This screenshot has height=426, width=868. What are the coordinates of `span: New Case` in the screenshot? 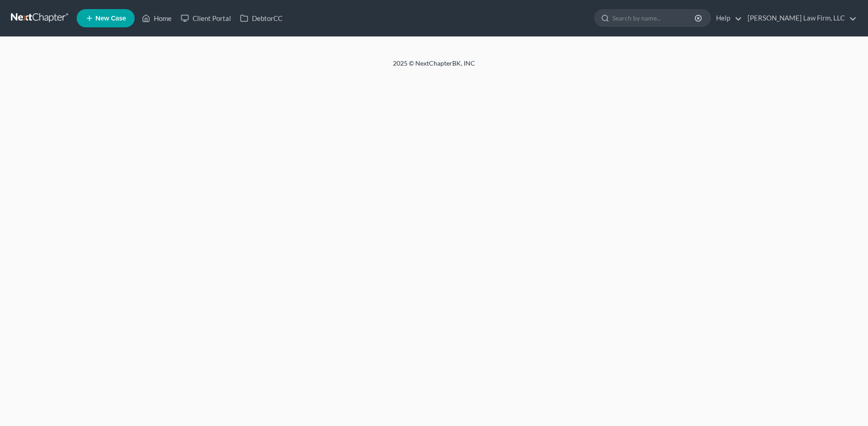 It's located at (111, 19).